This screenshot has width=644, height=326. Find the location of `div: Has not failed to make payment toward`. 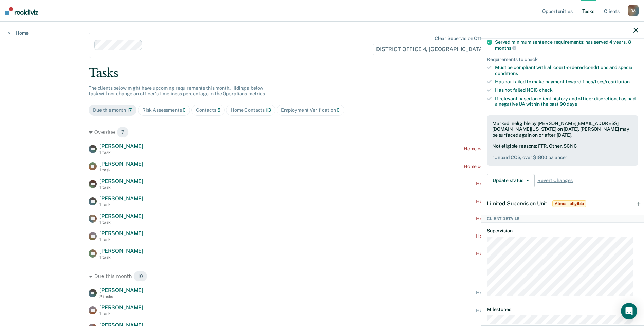

div: Has not failed to make payment toward is located at coordinates (567, 82).